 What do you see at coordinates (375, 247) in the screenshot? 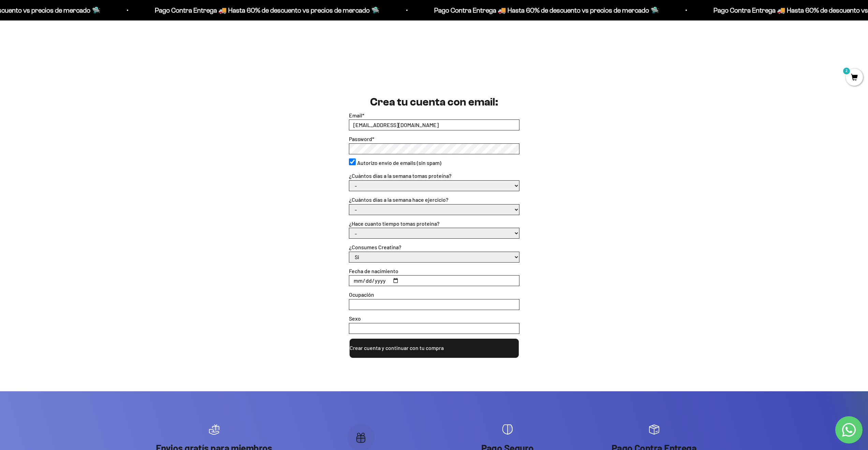
I see `label: ¿Consumes Creatina?` at bounding box center [375, 247].